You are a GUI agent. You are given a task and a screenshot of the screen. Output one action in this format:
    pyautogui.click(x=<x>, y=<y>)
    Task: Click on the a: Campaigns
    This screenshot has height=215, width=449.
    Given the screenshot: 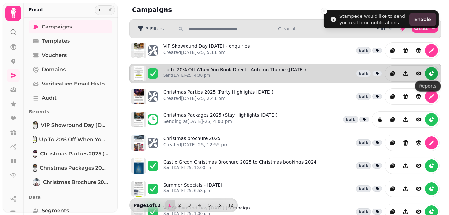 What is the action you would take?
    pyautogui.click(x=71, y=27)
    